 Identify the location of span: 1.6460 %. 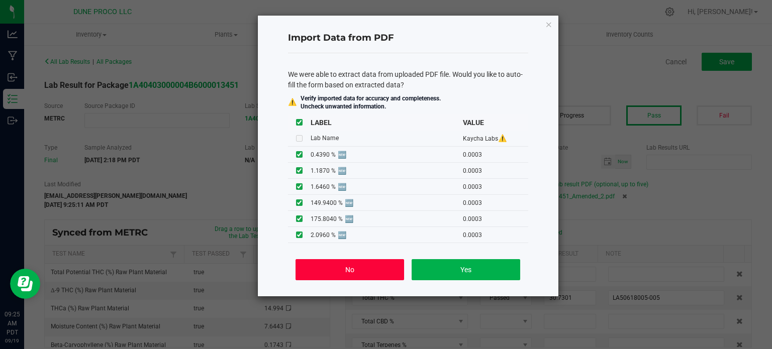
(323, 187).